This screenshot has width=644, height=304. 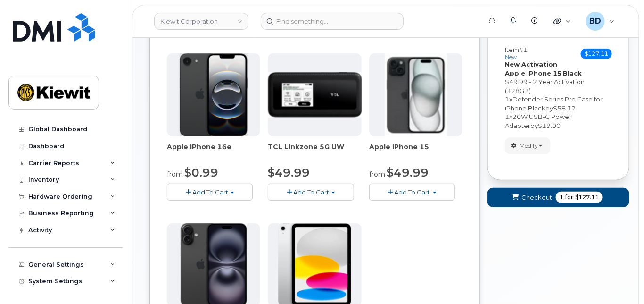 What do you see at coordinates (527, 146) in the screenshot?
I see `button: Modify` at bounding box center [527, 146].